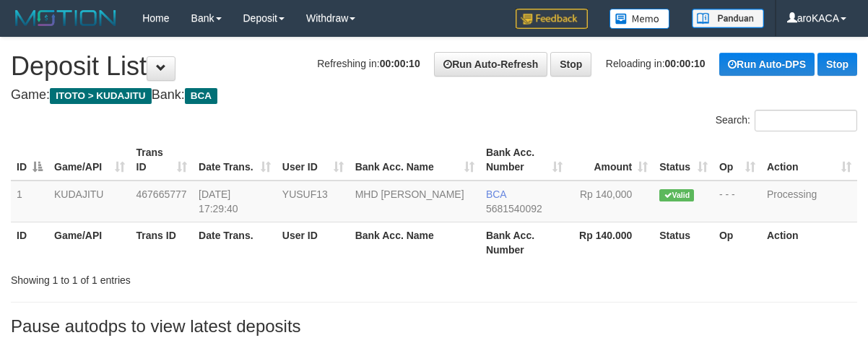  Describe the element at coordinates (809, 159) in the screenshot. I see `th: Action: activate to sort column ascending` at that location.